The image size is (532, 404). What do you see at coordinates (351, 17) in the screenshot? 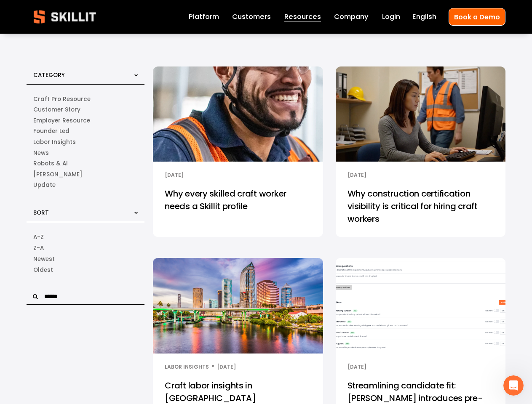
I see `a: Company` at bounding box center [351, 17].